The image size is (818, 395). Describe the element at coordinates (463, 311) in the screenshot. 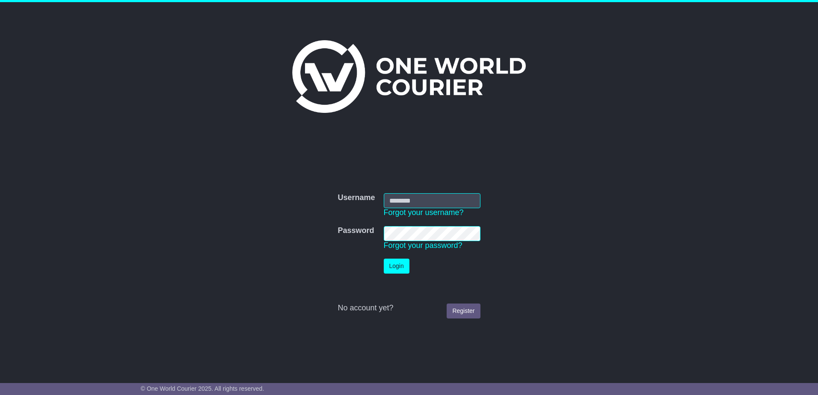

I see `a: Register` at that location.